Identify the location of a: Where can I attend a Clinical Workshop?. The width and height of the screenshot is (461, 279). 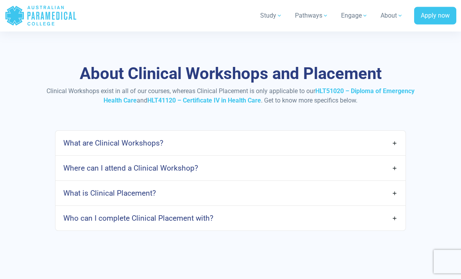
(231, 168).